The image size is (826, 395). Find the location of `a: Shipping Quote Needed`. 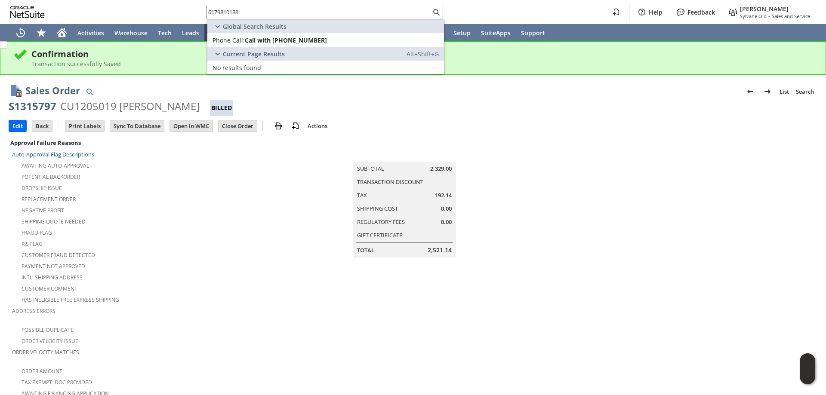

a: Shipping Quote Needed is located at coordinates (53, 222).